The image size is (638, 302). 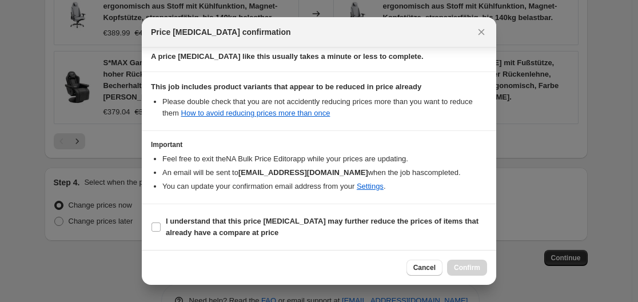 I want to click on li: Please double check that you are not accidently reducing prices more than you want to reduce them, so click(x=325, y=108).